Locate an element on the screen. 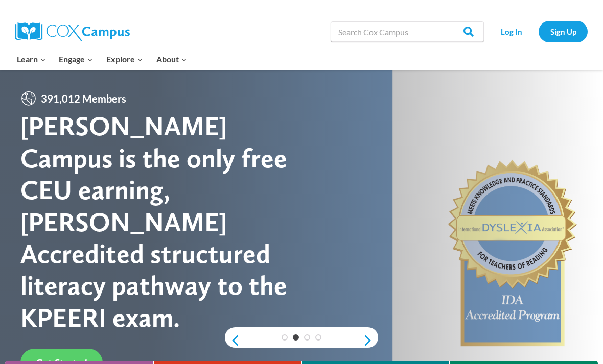  a: 2 is located at coordinates (296, 338).